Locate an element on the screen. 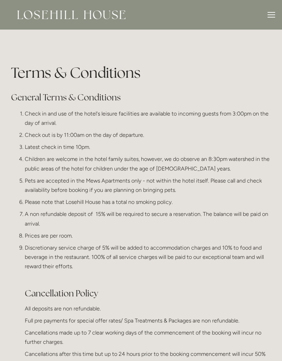 Image resolution: width=282 pixels, height=361 pixels. p: A non refundable deposit of 15% will be required to secure a reservation. The balance will be pai... is located at coordinates (148, 219).